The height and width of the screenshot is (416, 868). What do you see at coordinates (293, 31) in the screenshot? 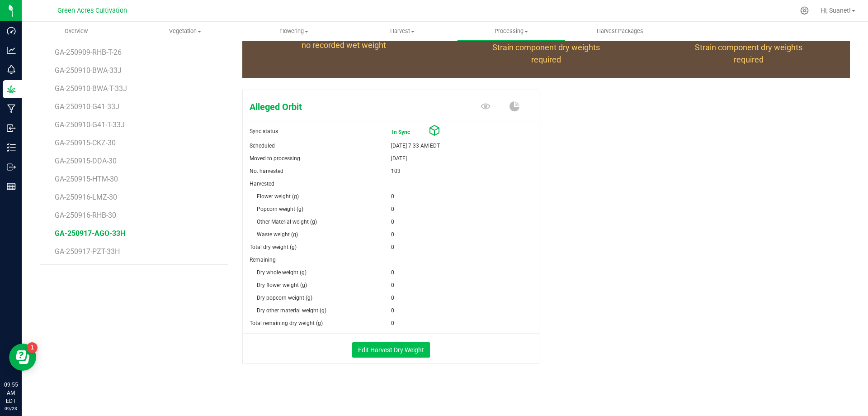
I see `a: Flowering` at bounding box center [293, 31].